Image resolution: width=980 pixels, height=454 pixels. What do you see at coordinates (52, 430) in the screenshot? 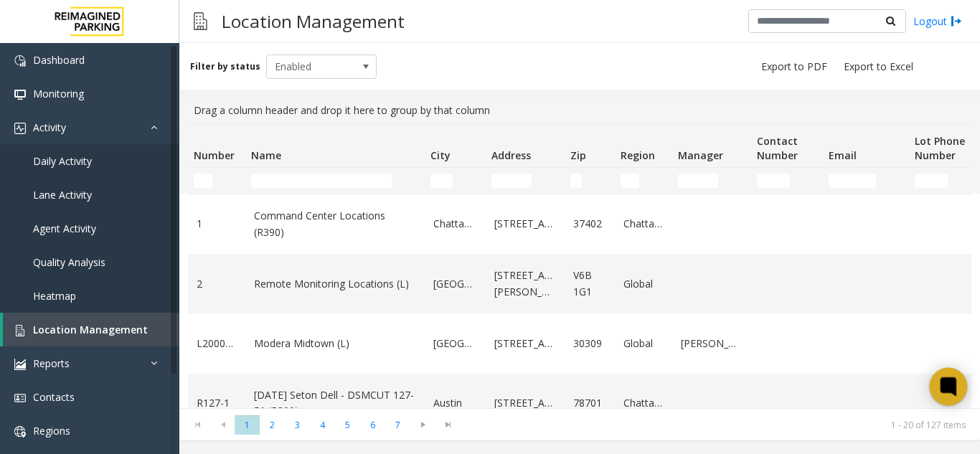
I see `span: Regions` at bounding box center [52, 430].